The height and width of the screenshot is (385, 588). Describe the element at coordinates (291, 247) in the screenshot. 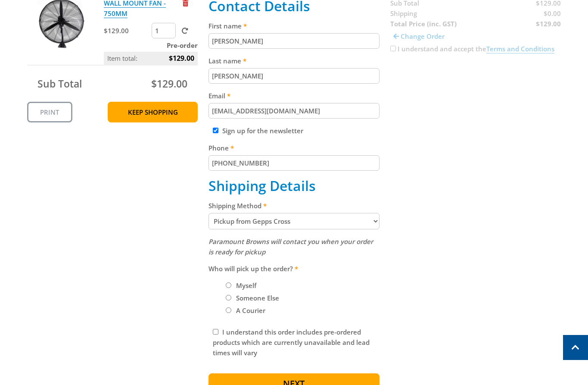

I see `em: Paramount Browns will contact you when your order is ready for pickup` at that location.